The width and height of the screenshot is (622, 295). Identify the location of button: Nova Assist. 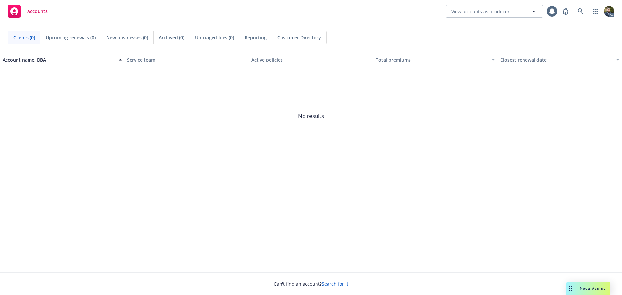
(588, 289).